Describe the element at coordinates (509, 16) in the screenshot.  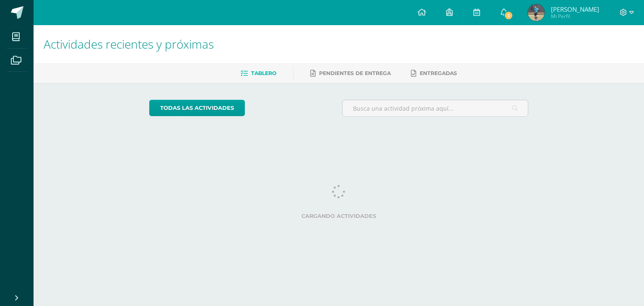
I see `span: 1` at that location.